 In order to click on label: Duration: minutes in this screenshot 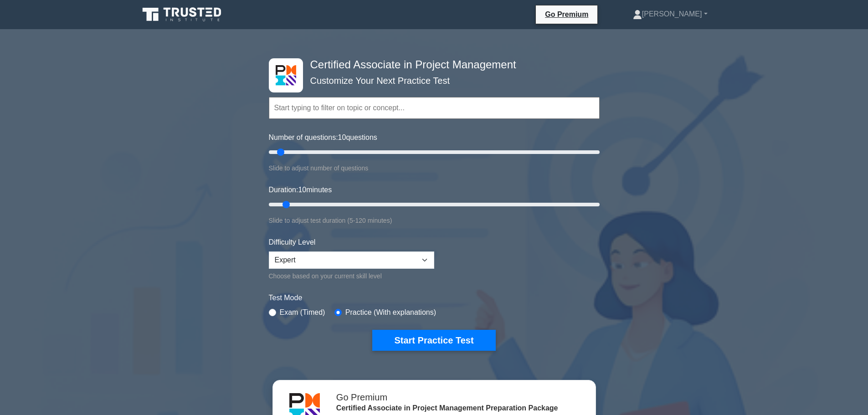, I will do `click(300, 190)`.